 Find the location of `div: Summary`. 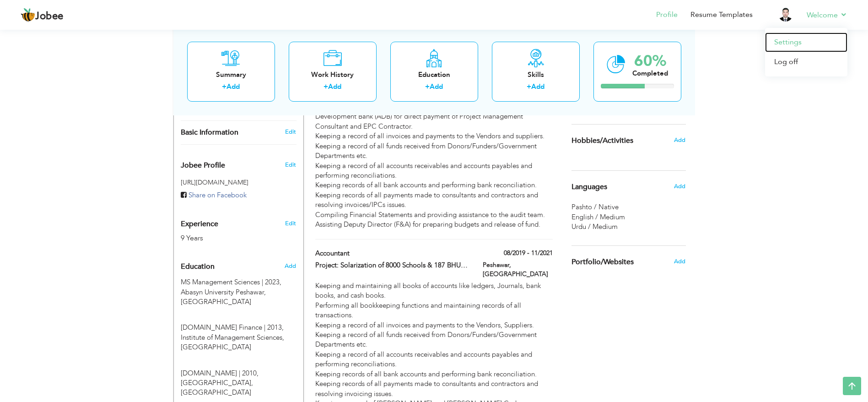

div: Summary is located at coordinates (231, 74).